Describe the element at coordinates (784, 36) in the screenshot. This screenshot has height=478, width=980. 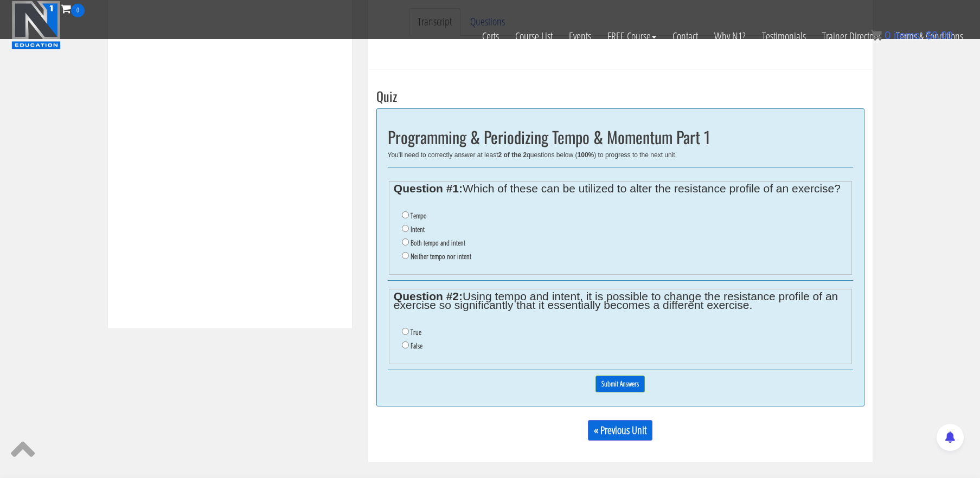
I see `a: Testimonials` at that location.